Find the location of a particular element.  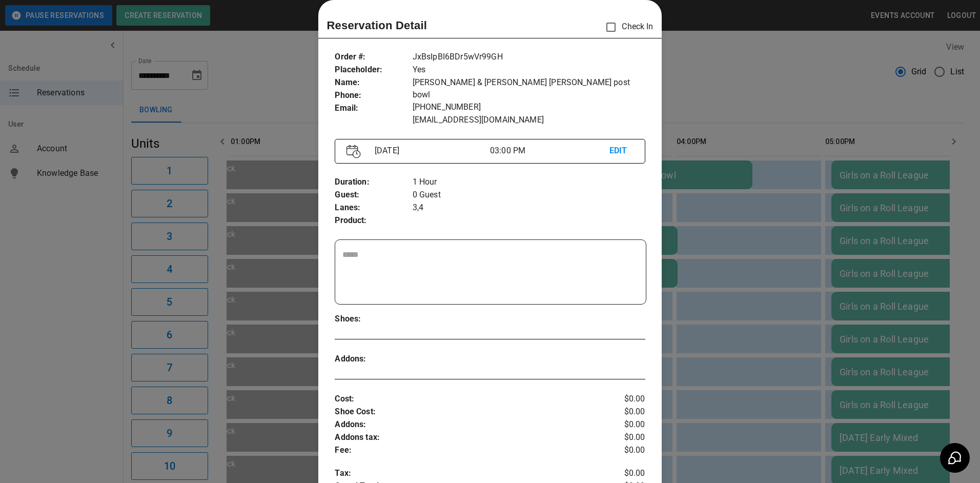

p: Lanes : is located at coordinates (373, 208).